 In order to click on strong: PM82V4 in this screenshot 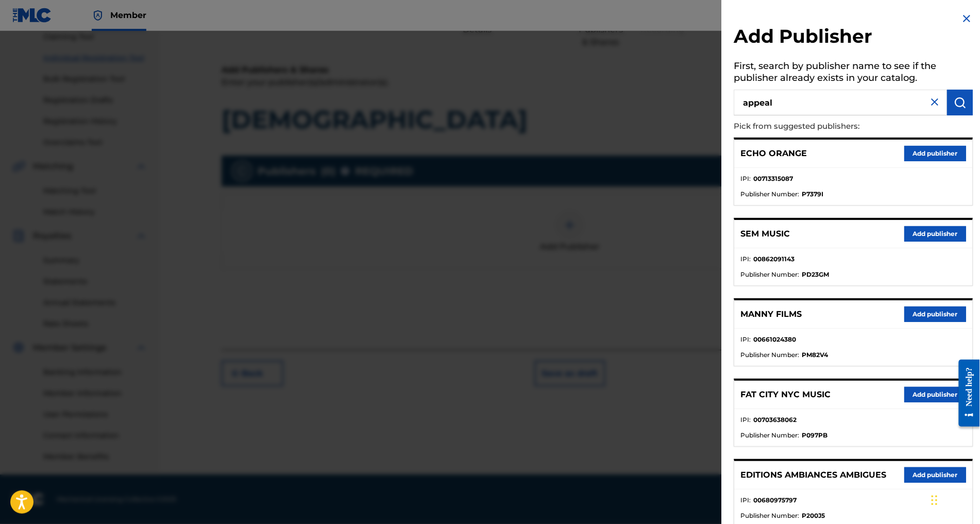, I will do `click(815, 355)`.